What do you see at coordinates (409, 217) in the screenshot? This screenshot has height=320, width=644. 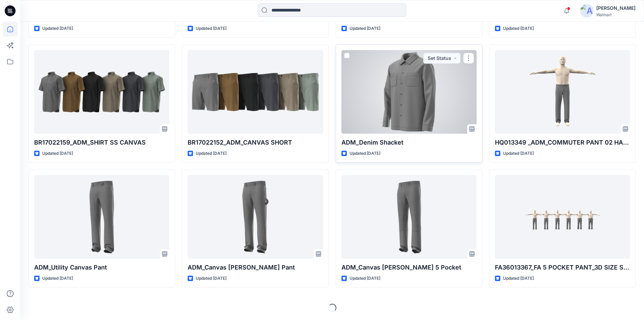 I see `a: ADM_Canvas Carpenter 5 Pocket` at bounding box center [409, 217].